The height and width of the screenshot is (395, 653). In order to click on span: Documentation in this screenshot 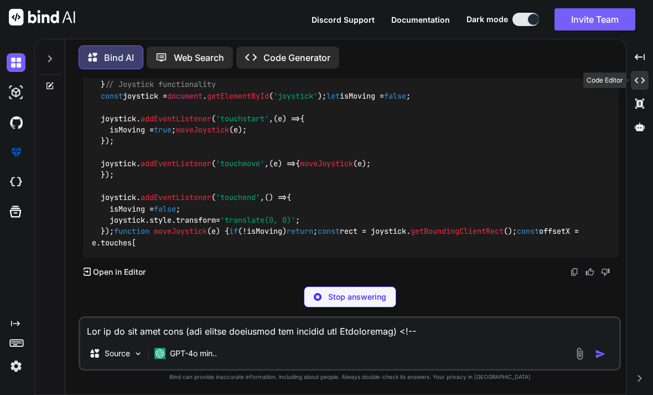, I will do `click(421, 19)`.